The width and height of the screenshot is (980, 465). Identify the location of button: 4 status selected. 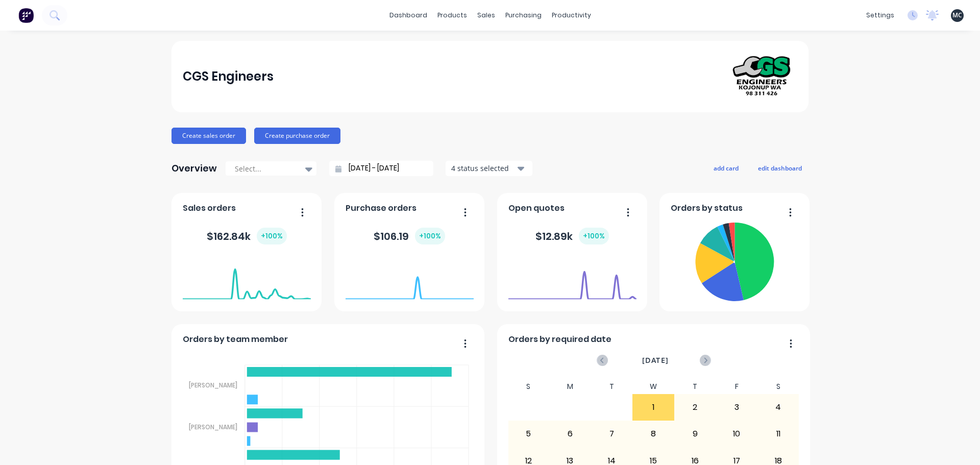
(489, 169).